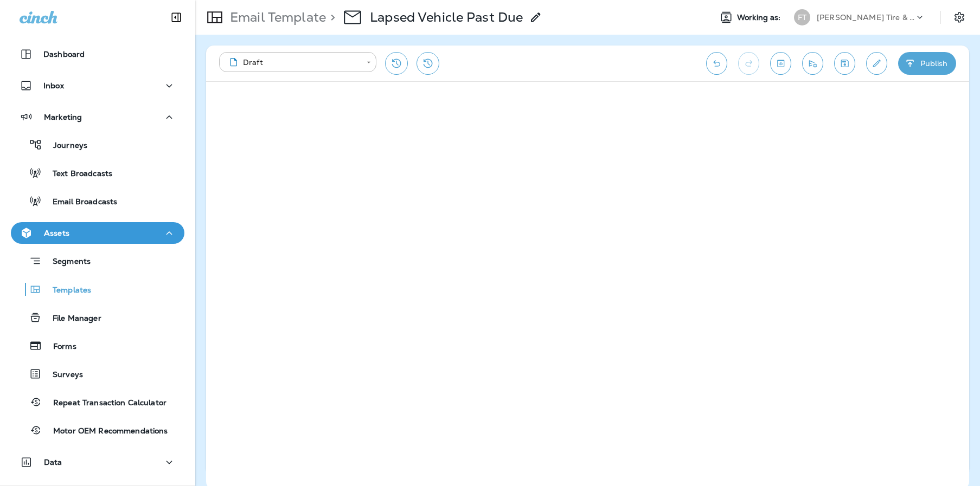 The width and height of the screenshot is (980, 486). What do you see at coordinates (66, 291) in the screenshot?
I see `p: Templates` at bounding box center [66, 291].